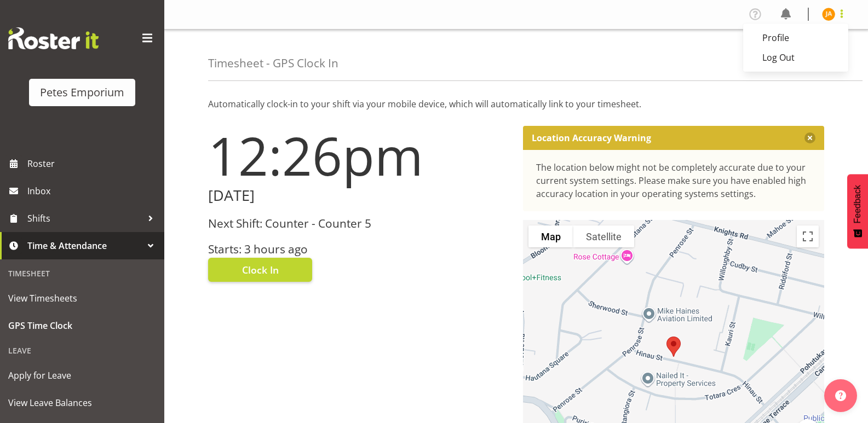 The image size is (868, 423). I want to click on span: View Timesheets, so click(82, 299).